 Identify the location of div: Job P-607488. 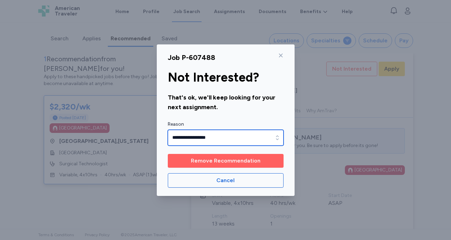
(192, 58).